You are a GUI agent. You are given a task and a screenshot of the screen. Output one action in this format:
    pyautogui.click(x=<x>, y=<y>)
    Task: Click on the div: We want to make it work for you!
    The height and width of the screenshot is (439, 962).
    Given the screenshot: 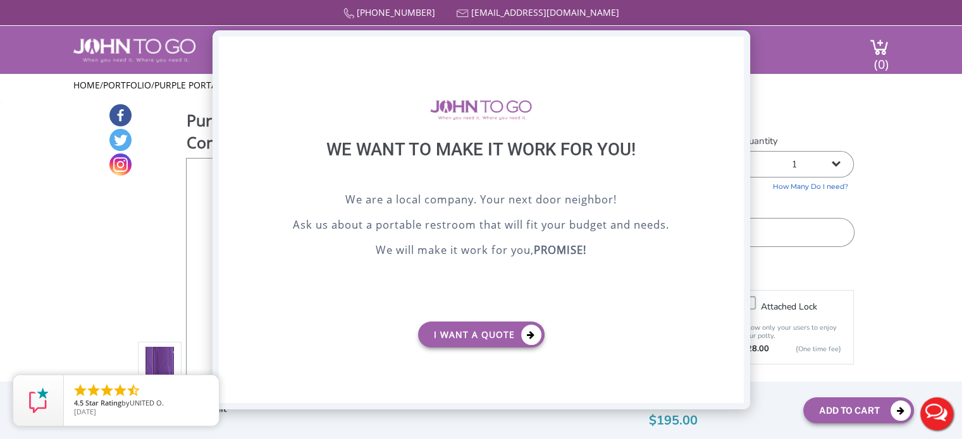 What is the action you would take?
    pyautogui.click(x=481, y=165)
    